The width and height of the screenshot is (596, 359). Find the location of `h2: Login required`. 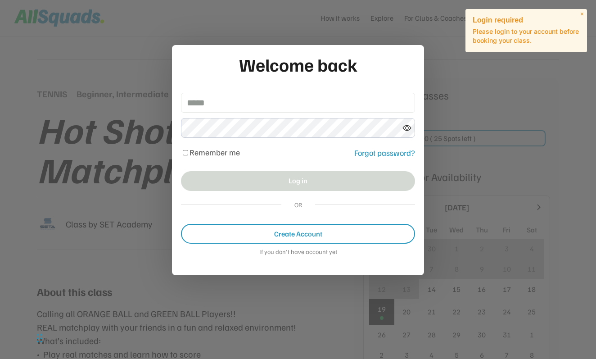

h2: Login required is located at coordinates (526, 20).